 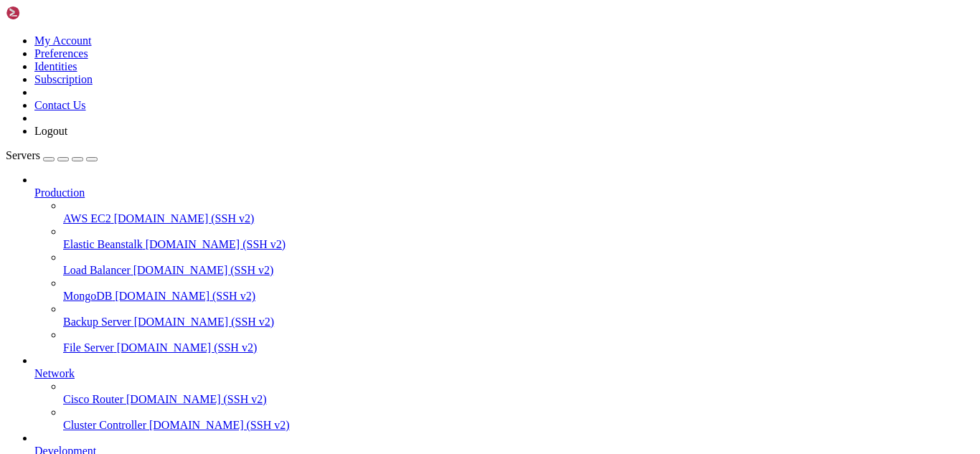 What do you see at coordinates (47, 13) in the screenshot?
I see `img: Shellngn` at bounding box center [47, 13].